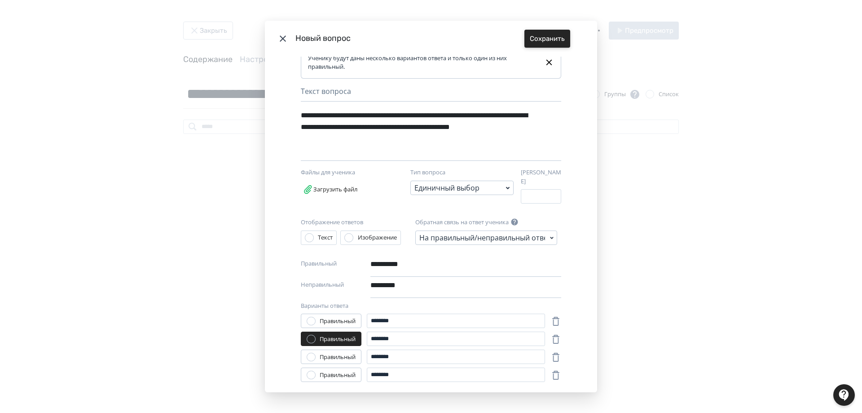 This screenshot has width=862, height=413. Describe the element at coordinates (547, 39) in the screenshot. I see `button: Сохранить` at that location.